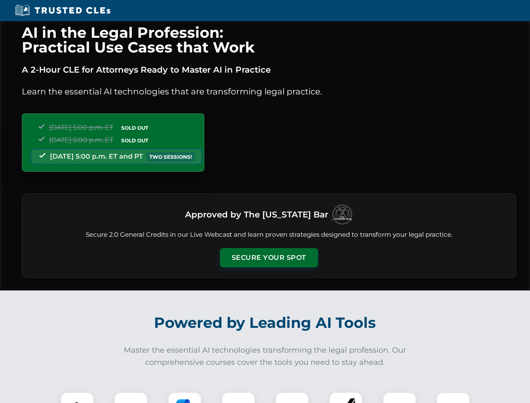  What do you see at coordinates (269, 70) in the screenshot?
I see `p: A 2-Hour CLE for Attorneys Ready to Master AI in Practice` at bounding box center [269, 70].